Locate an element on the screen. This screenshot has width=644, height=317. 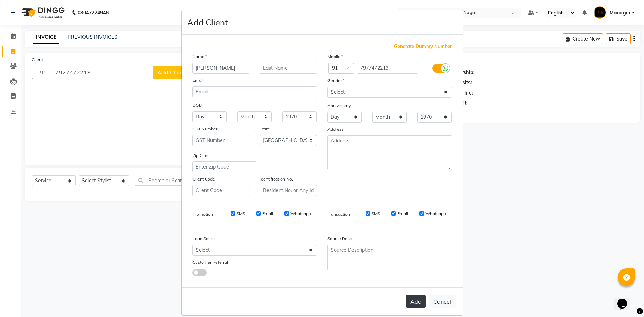
input: Client Code is located at coordinates (221, 191).